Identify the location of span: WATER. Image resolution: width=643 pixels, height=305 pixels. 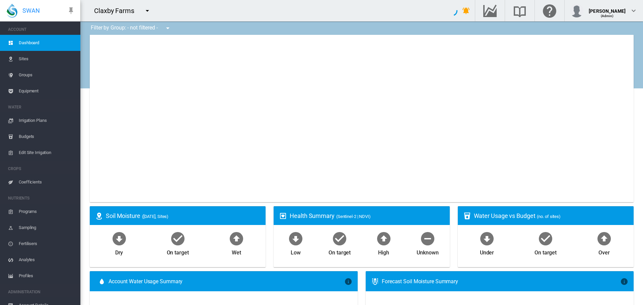
(42, 107).